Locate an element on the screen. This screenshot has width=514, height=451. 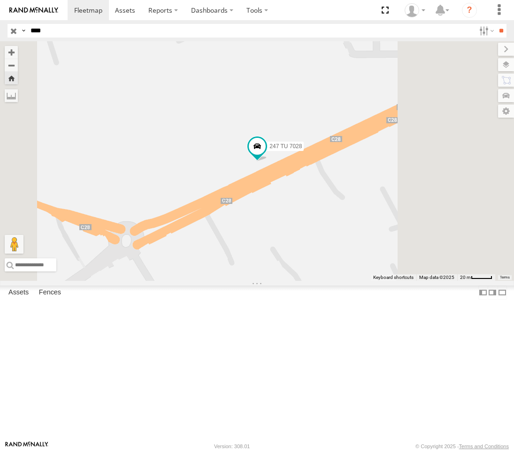
label: Assets is located at coordinates (18, 293).